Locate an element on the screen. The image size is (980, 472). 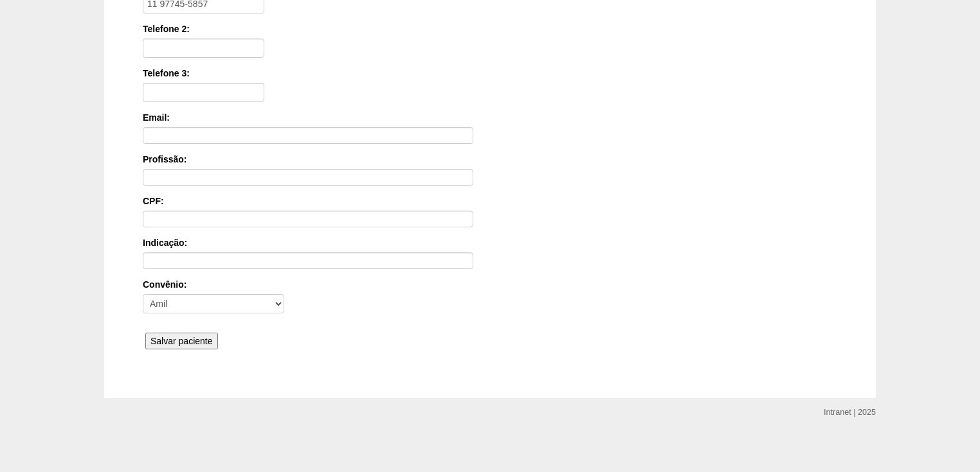
input: Salvar paciente is located at coordinates (181, 341).